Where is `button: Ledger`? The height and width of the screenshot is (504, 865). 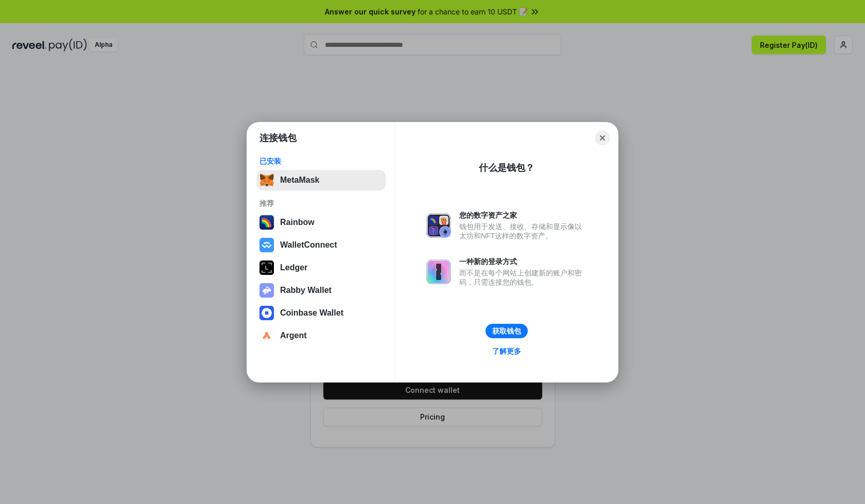
button: Ledger is located at coordinates (321, 268).